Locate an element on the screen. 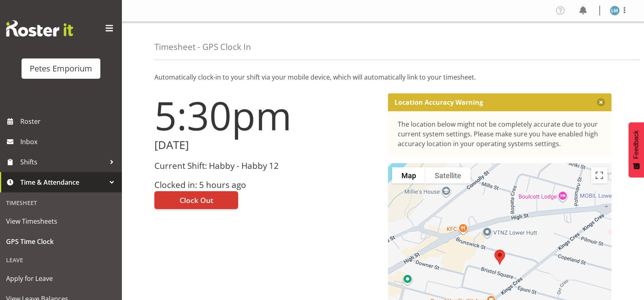 Image resolution: width=644 pixels, height=300 pixels. button: Clock Out is located at coordinates (196, 200).